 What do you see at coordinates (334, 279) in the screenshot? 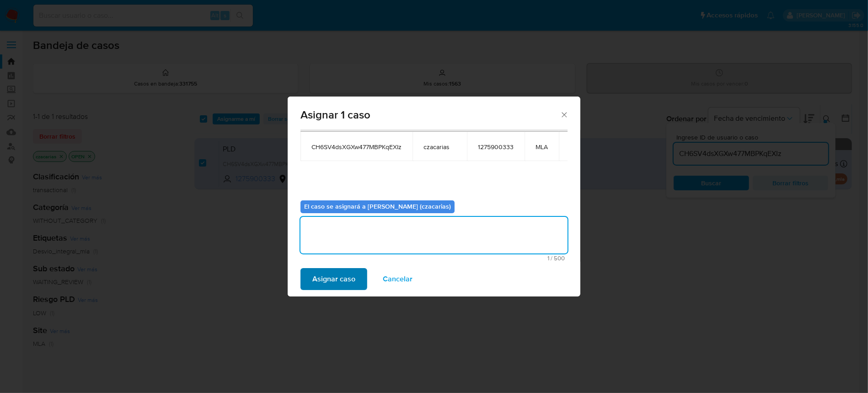
I see `span: Asignar caso` at bounding box center [334, 279].